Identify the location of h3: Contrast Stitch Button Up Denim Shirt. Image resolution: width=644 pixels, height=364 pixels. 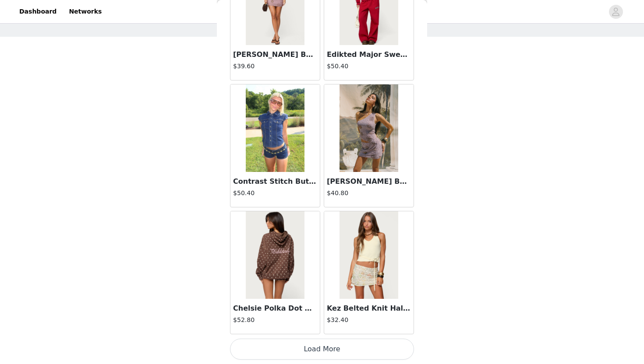
(275, 182).